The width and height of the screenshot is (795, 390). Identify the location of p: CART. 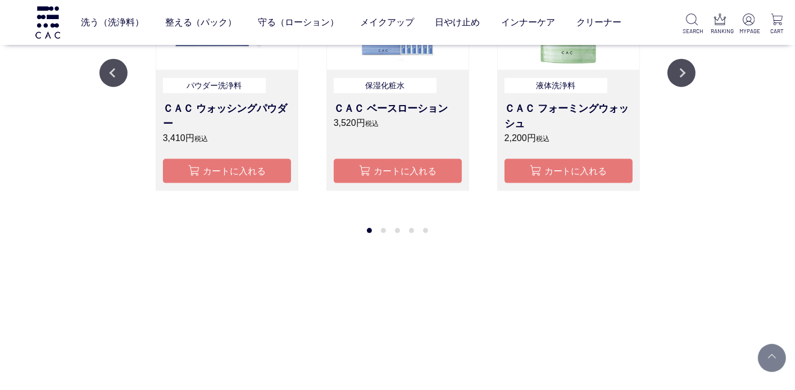
(777, 31).